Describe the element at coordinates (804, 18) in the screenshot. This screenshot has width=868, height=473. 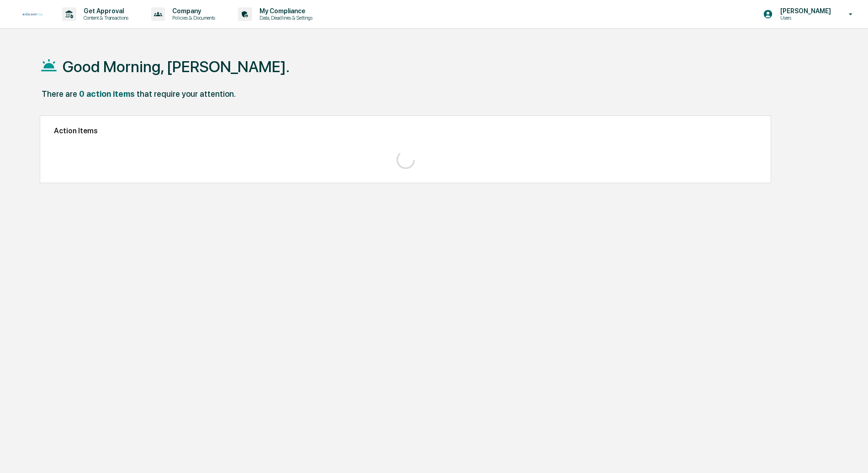
I see `p: Users` at that location.